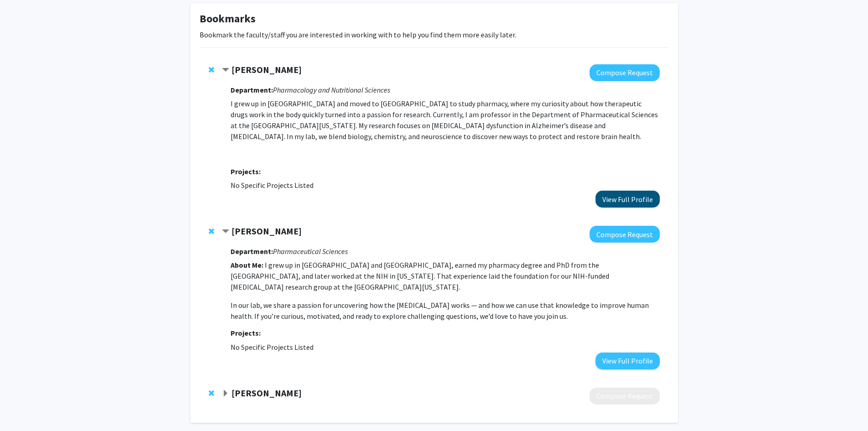 This screenshot has width=868, height=431. What do you see at coordinates (212, 70) in the screenshot?
I see `span: Remove Anika Hartz from bookmarks` at bounding box center [212, 70].